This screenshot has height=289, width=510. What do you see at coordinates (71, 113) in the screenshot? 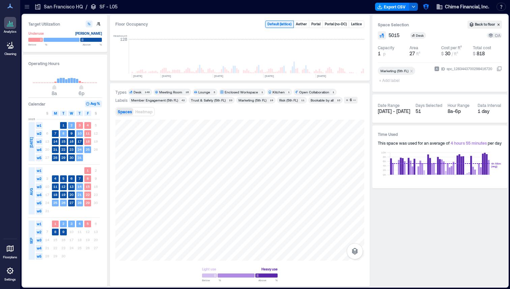
I see `span: W` at bounding box center [71, 113].